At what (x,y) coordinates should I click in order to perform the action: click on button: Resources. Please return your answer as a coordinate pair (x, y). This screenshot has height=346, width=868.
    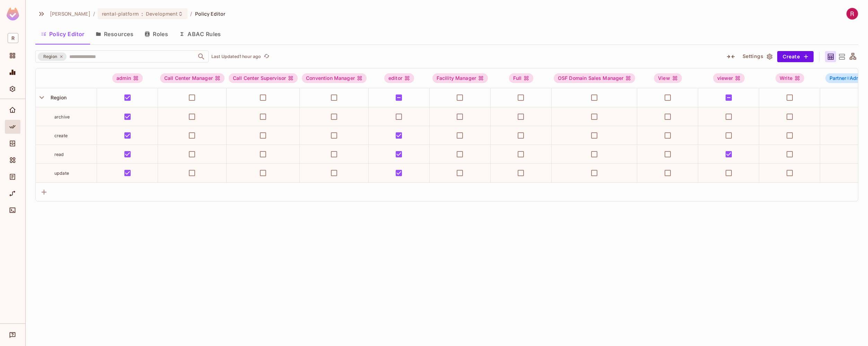
    Looking at the image, I should click on (114, 34).